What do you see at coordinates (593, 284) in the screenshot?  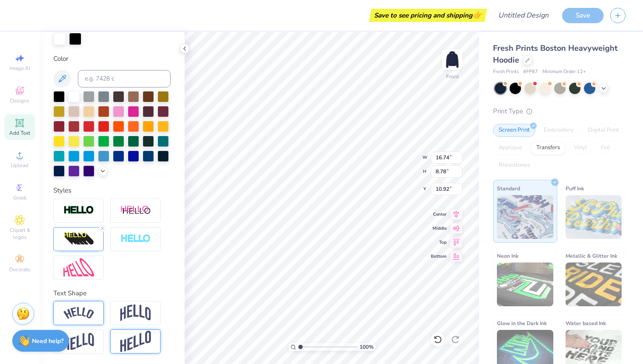 I see `img: Metallic & Glitter Ink` at bounding box center [593, 284].